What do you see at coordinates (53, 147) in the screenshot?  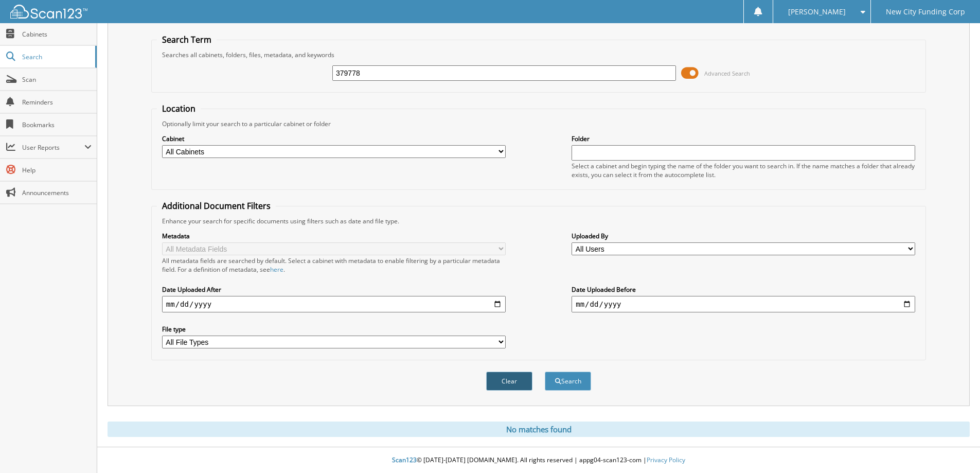 I see `span: User Reports` at bounding box center [53, 147].